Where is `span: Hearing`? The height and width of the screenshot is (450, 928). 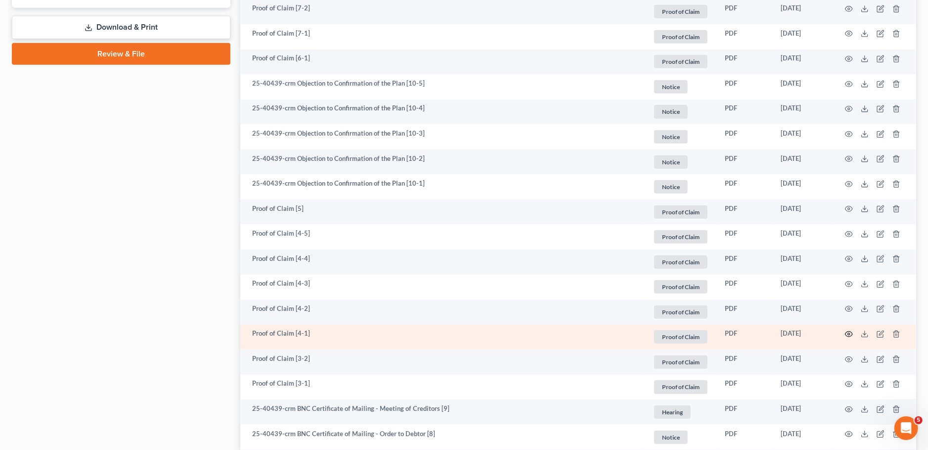 span: Hearing is located at coordinates (673, 412).